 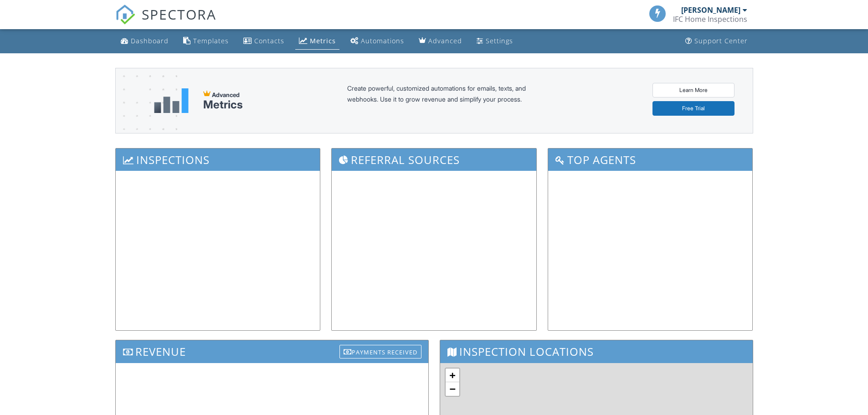 I want to click on a: SPECTORA, so click(x=166, y=22).